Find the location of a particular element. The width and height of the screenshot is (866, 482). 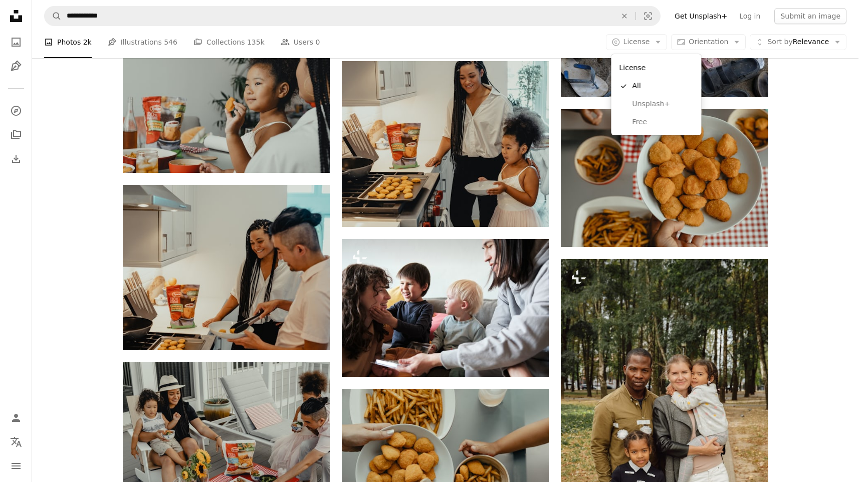

button: Orientation is located at coordinates (708, 42).